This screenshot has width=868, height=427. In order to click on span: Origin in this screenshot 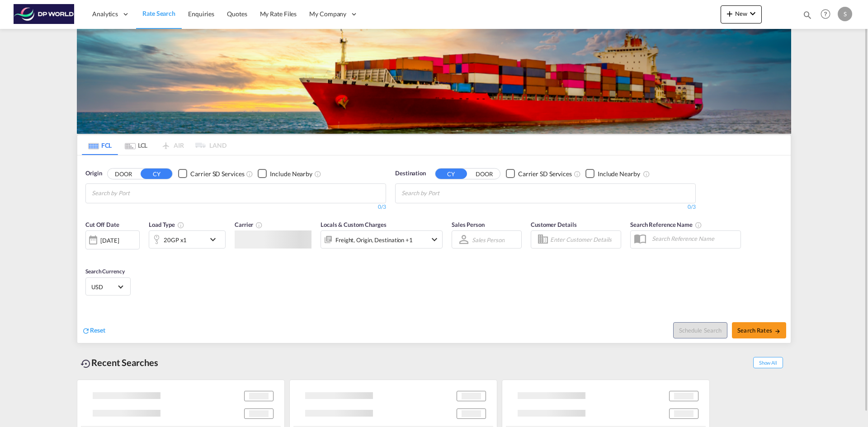, I will do `click(93, 174)`.